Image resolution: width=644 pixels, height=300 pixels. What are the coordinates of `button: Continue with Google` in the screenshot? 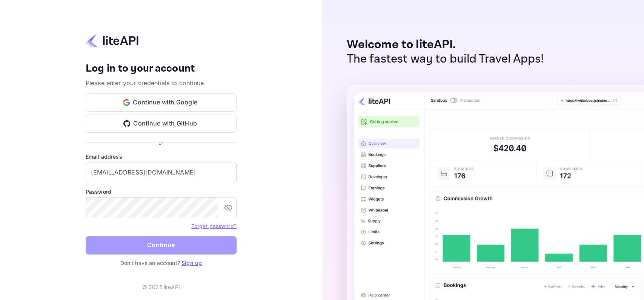 It's located at (161, 103).